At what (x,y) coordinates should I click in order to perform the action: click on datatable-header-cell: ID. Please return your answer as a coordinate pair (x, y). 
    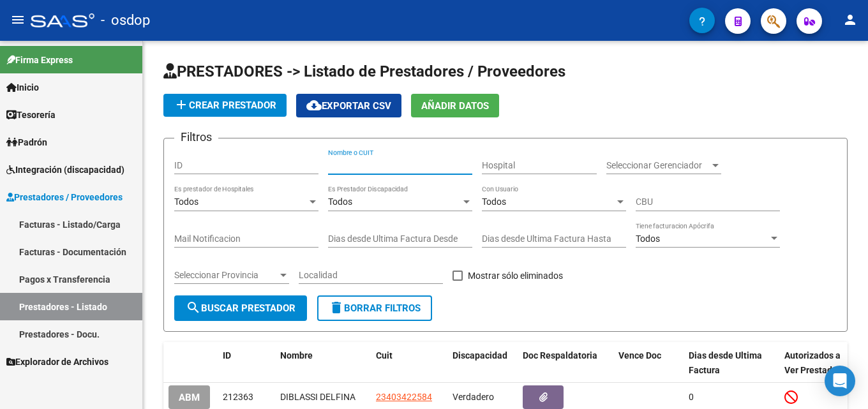
    Looking at the image, I should click on (246, 363).